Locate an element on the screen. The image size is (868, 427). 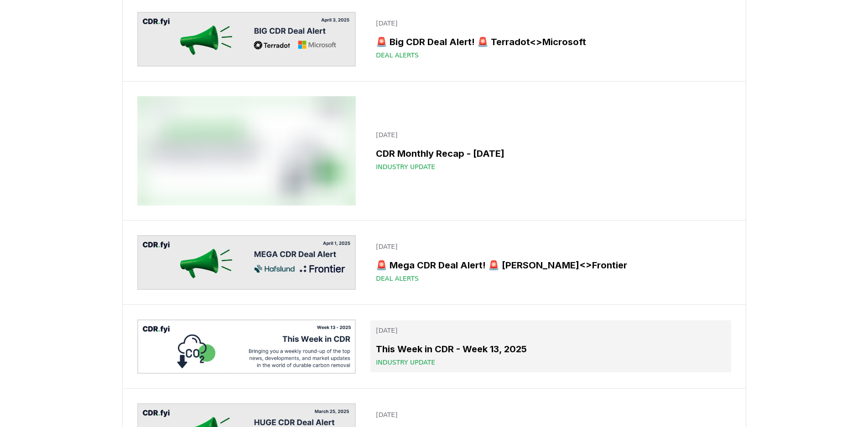
img: CDR Monthly Recap - March 2025 blog post image is located at coordinates (247, 151).